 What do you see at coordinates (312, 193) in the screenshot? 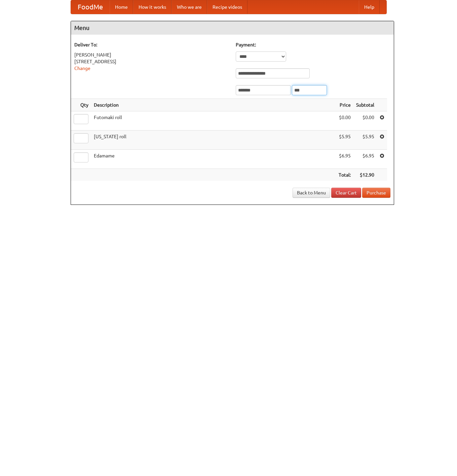
I see `a: Back to Menu` at bounding box center [312, 193].